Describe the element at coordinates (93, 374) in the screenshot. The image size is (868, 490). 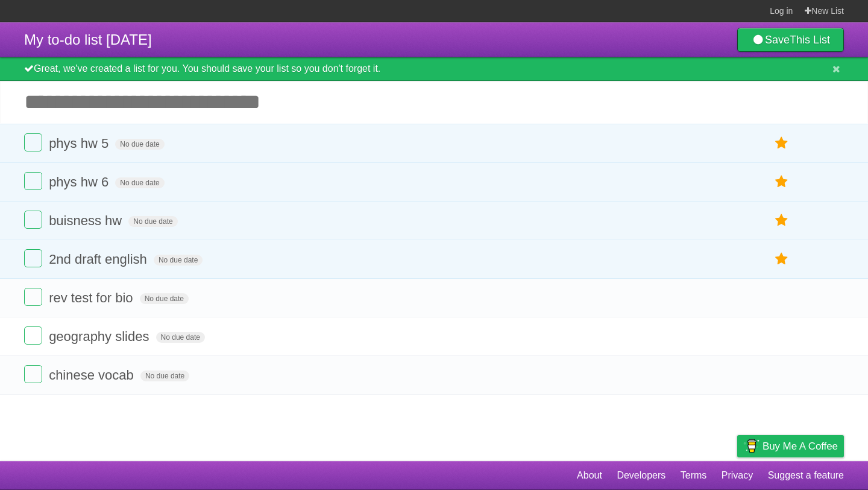
I see `span: chinese vocab` at that location.